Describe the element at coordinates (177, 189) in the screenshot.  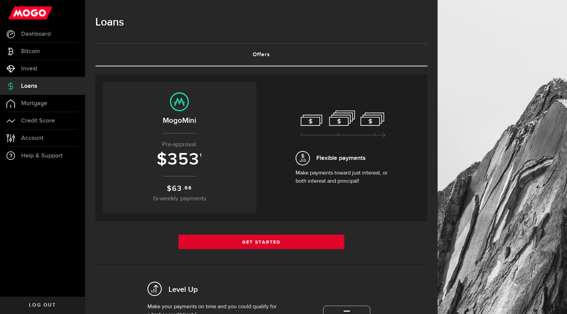
I see `span: 63` at that location.